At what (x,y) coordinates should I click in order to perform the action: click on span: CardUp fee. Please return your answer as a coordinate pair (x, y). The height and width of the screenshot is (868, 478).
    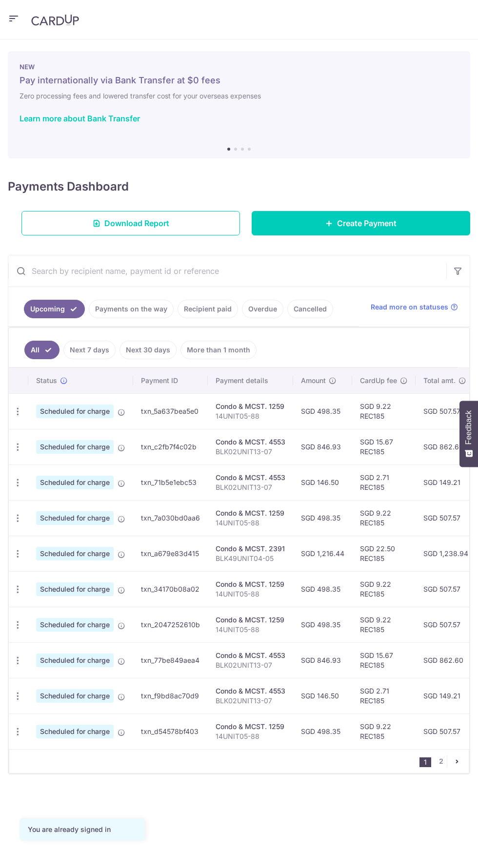
    Looking at the image, I should click on (379, 381).